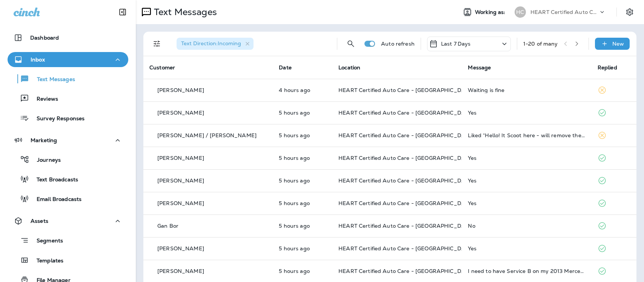 Image resolution: width=644 pixels, height=282 pixels. I want to click on button: Settings, so click(629, 12).